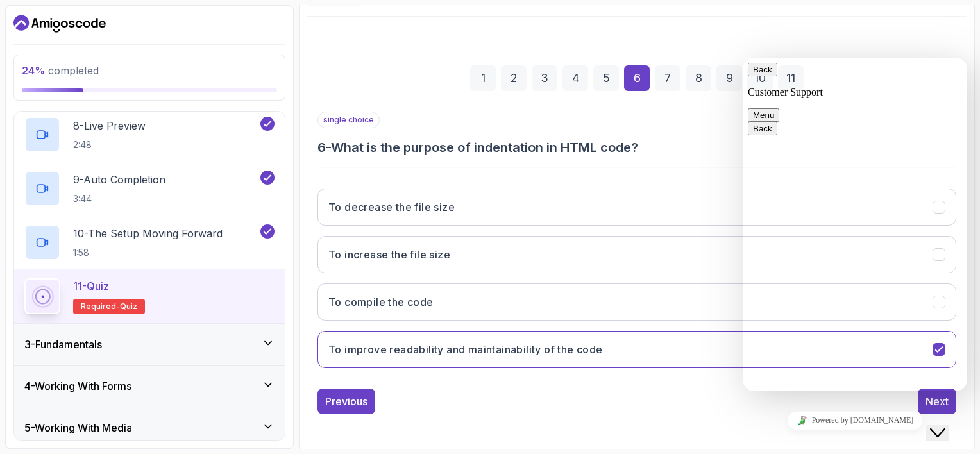 This screenshot has width=980, height=454. Describe the element at coordinates (21, 57) in the screenshot. I see `button: Menu` at that location.